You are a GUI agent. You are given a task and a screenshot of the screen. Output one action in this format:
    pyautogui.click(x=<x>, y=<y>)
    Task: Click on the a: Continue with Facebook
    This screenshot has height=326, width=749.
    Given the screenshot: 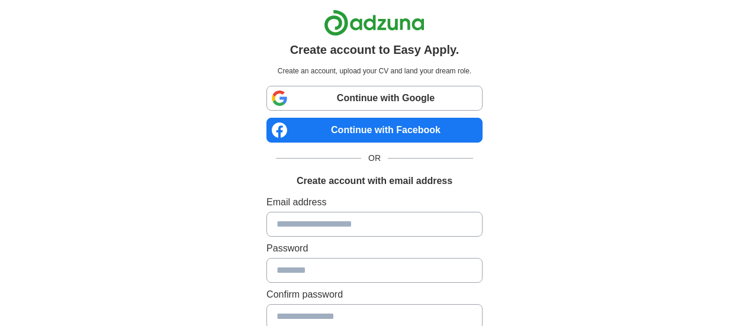 What is the action you would take?
    pyautogui.click(x=374, y=130)
    